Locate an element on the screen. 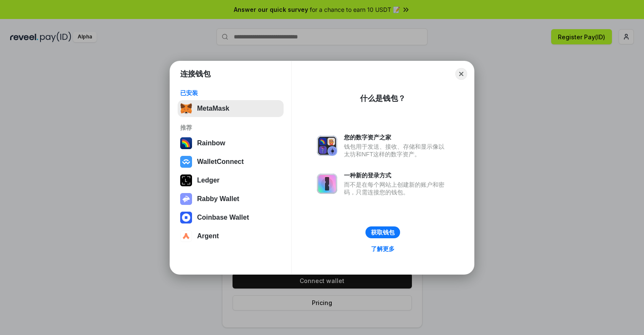  button: Rainbow is located at coordinates (230, 144).